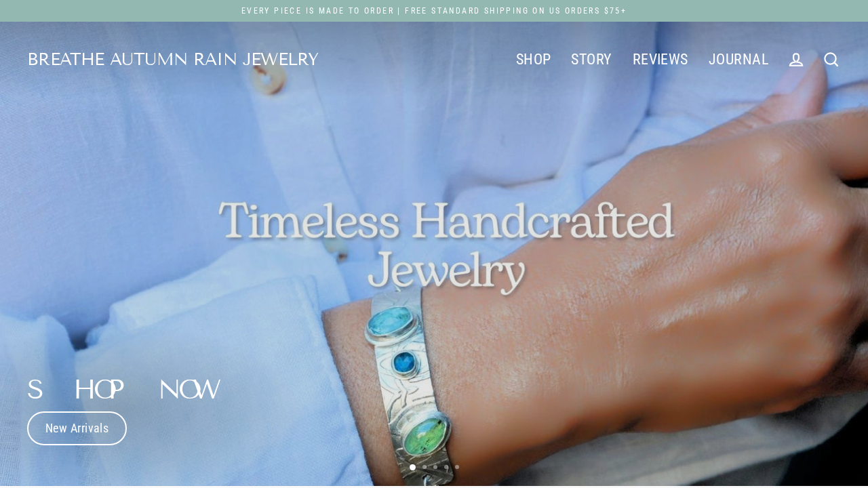 The height and width of the screenshot is (488, 868). I want to click on li: Page dot 5, so click(457, 467).